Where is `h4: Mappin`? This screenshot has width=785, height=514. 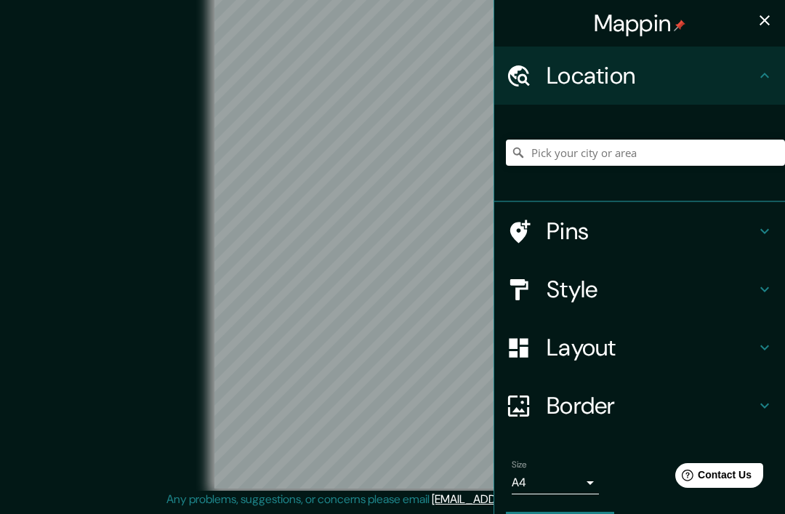 h4: Mappin is located at coordinates (640, 23).